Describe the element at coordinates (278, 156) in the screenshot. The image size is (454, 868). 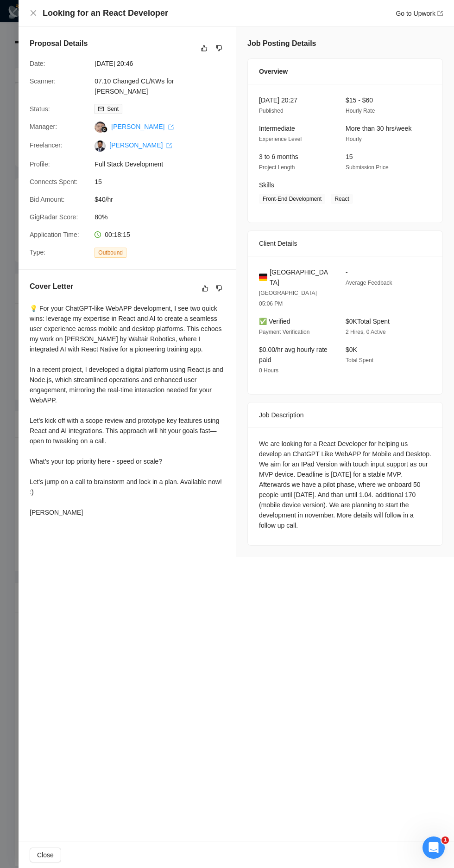
I see `span: 3 to 6 months` at that location.